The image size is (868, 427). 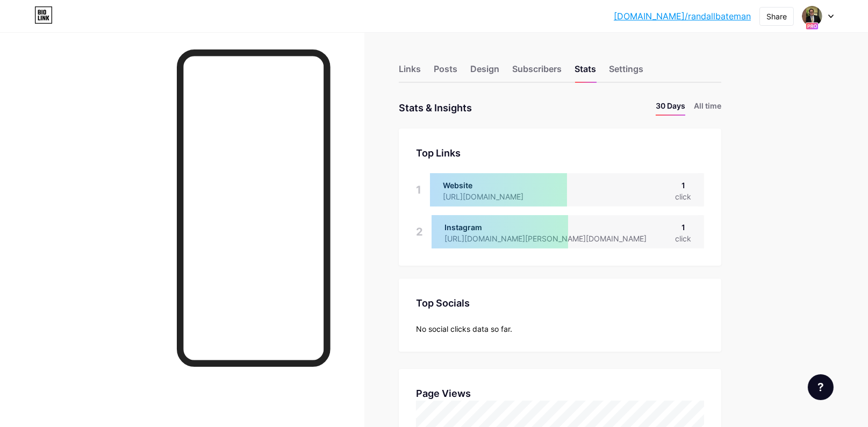 What do you see at coordinates (484, 72) in the screenshot?
I see `div: Design` at bounding box center [484, 72].